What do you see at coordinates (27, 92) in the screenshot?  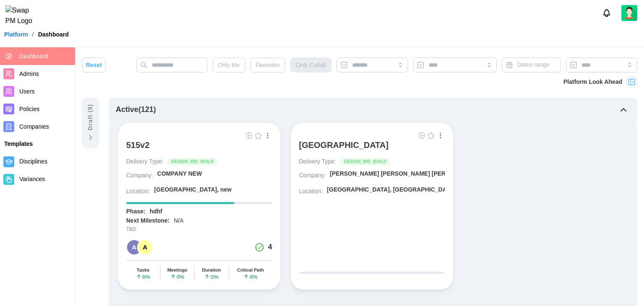 I see `span: Users` at bounding box center [27, 92].